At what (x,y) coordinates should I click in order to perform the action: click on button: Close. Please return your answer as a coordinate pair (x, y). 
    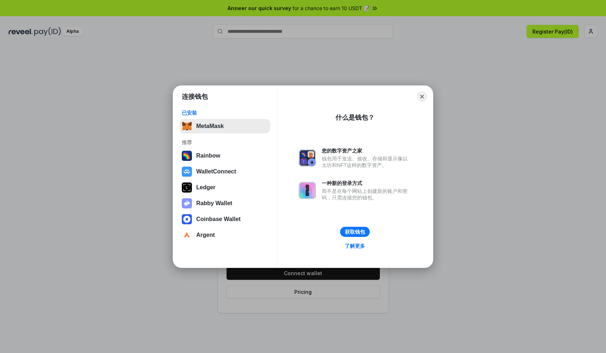
    Looking at the image, I should click on (422, 97).